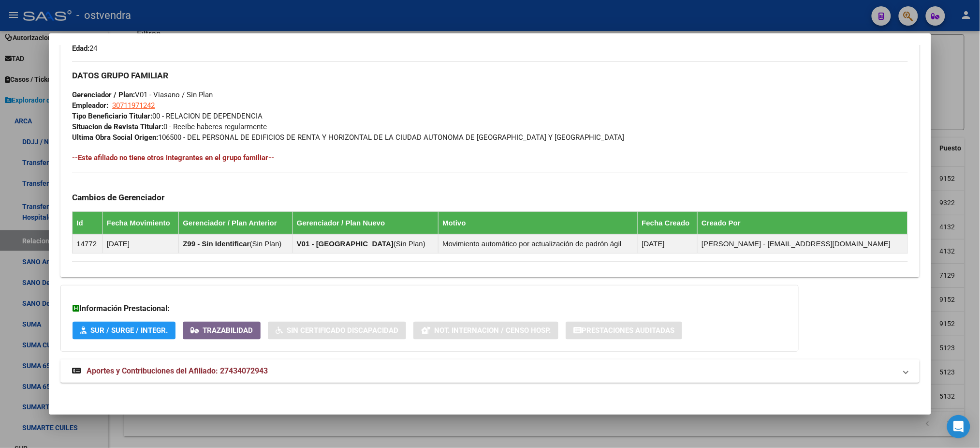 This screenshot has width=980, height=448. I want to click on span: 0 - Recibe haberes regularmente, so click(169, 127).